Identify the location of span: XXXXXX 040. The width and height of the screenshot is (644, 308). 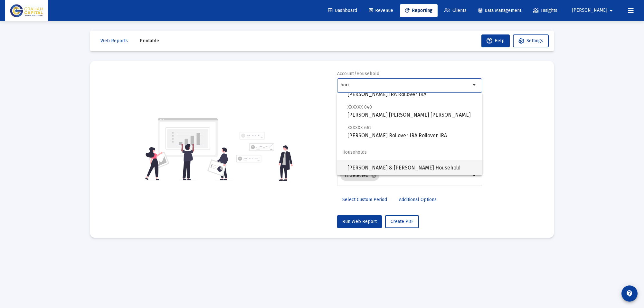
(360, 107).